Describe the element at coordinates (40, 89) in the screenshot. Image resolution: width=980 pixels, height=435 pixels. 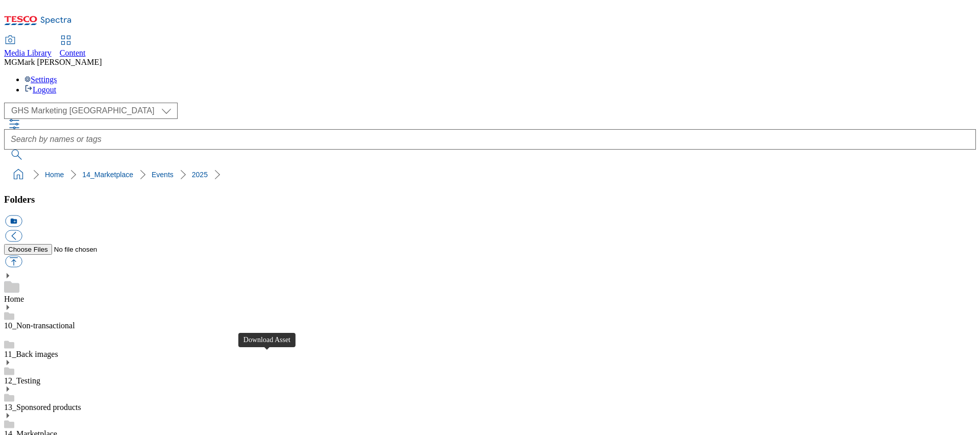
I see `a: Logout` at that location.